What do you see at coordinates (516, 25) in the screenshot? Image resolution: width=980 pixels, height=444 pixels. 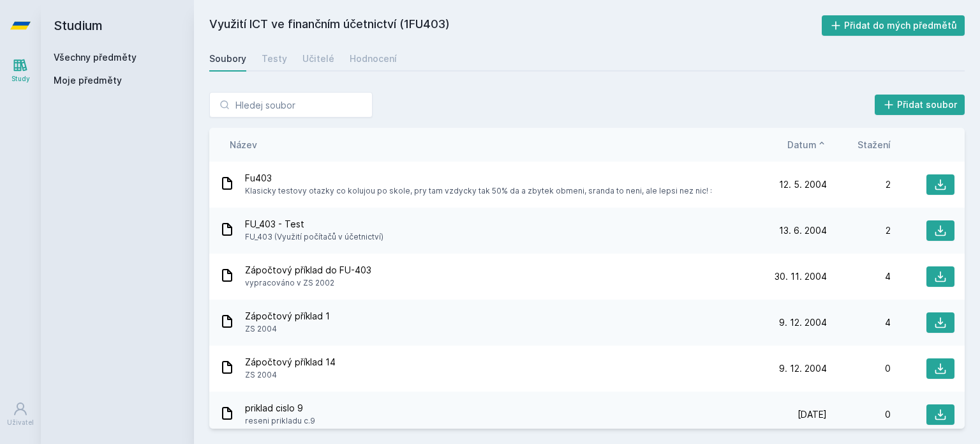 I see `h2: Využití ICT ve finančním účetnictví (1FU403)` at bounding box center [516, 25].